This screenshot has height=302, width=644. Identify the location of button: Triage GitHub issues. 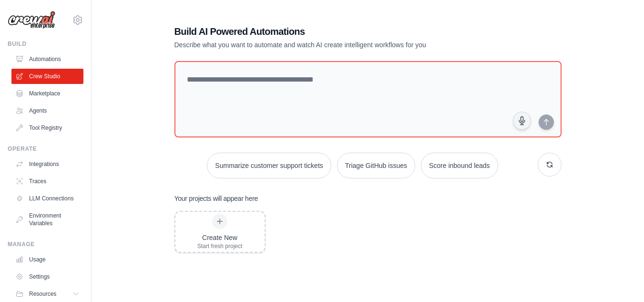
(376, 166).